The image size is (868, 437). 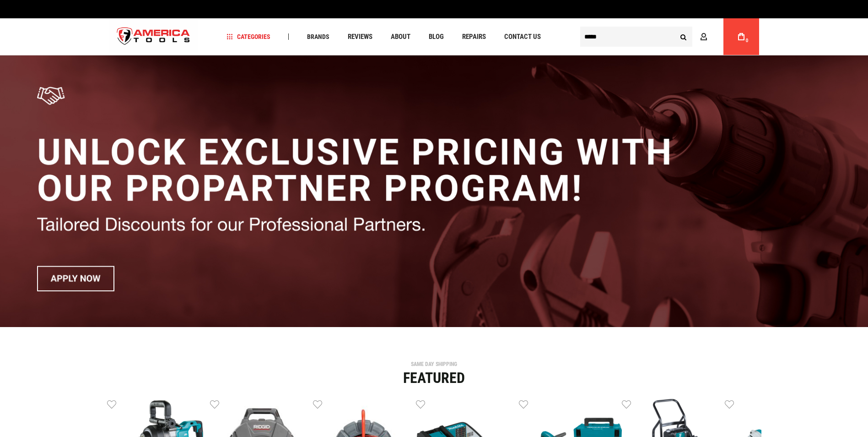 What do you see at coordinates (154, 37) in the screenshot?
I see `a: store logo` at bounding box center [154, 37].